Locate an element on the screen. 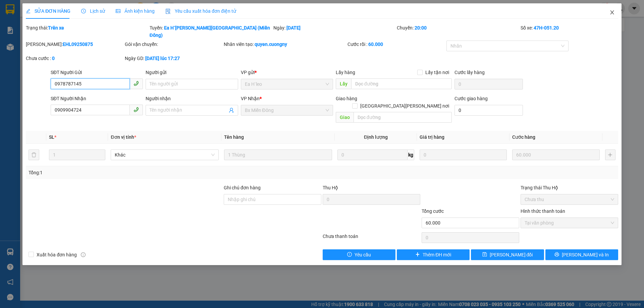  label: Hình thức thanh toán is located at coordinates (542, 211).